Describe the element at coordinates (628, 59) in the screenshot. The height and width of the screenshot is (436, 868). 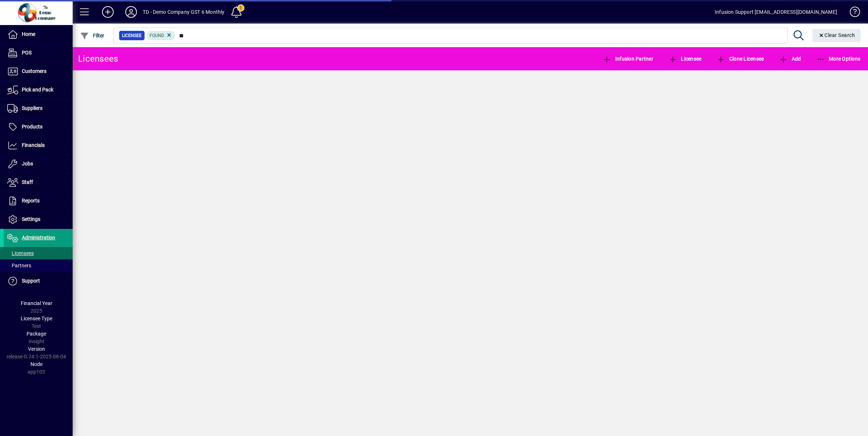
I see `button: Infusion Partner` at that location.